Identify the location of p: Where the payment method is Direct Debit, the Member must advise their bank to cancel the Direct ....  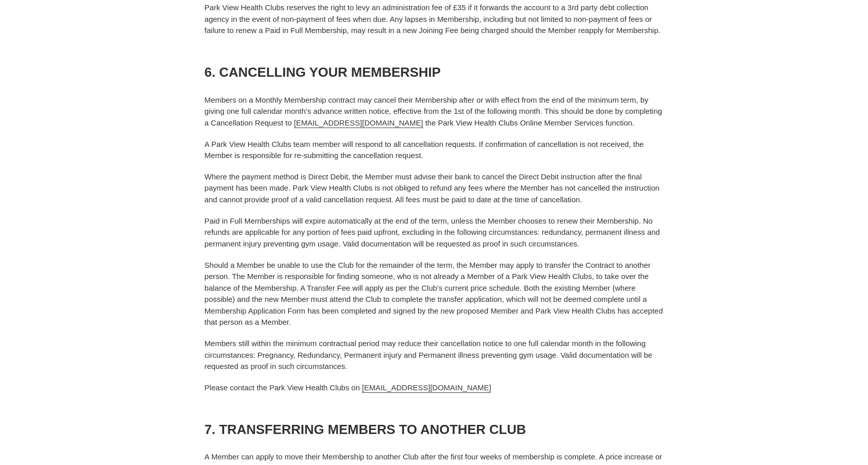
(434, 189).